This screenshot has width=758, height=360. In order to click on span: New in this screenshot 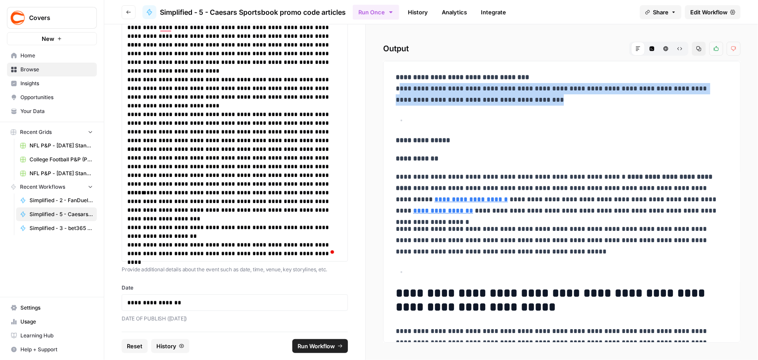, I will do `click(48, 39)`.